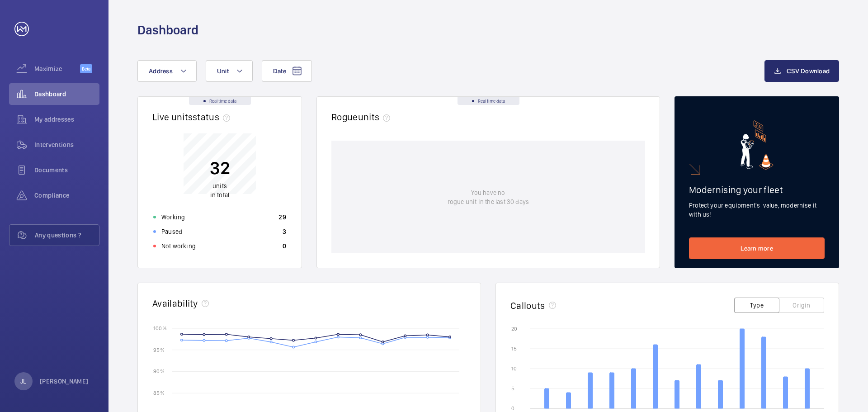 This screenshot has height=412, width=868. I want to click on text: 15, so click(514, 349).